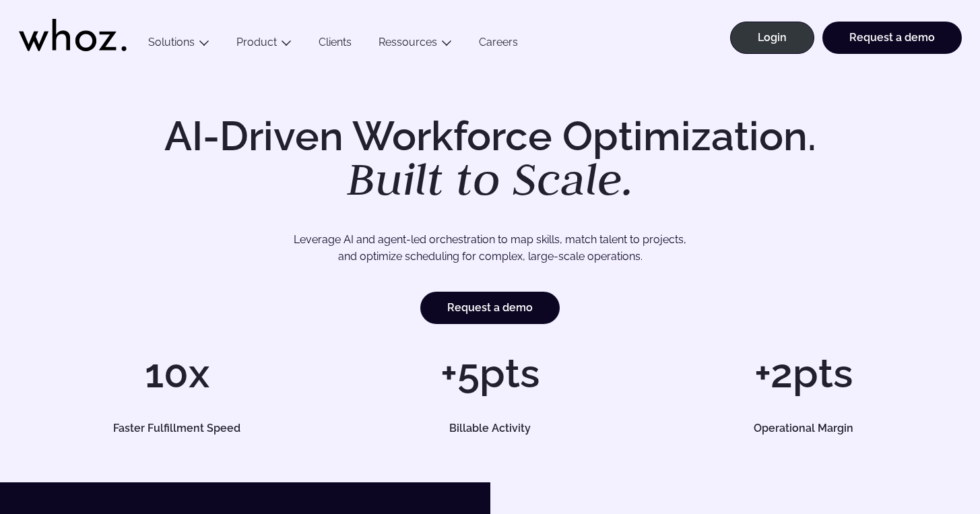  What do you see at coordinates (803, 429) in the screenshot?
I see `h5: Operational Margin` at bounding box center [803, 429].